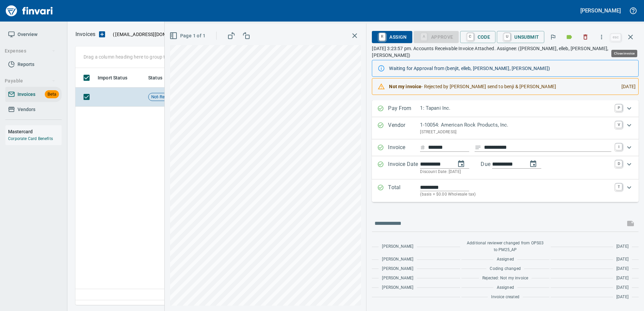  I want to click on span: Unsubmit, so click(520, 37).